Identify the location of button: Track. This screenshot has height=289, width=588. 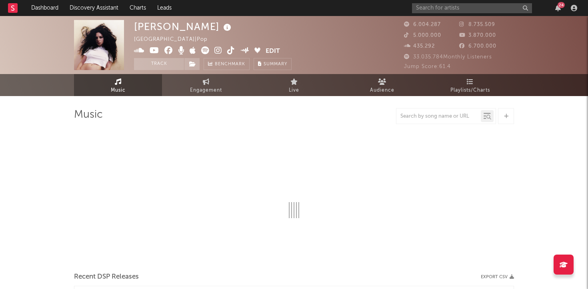
(159, 64).